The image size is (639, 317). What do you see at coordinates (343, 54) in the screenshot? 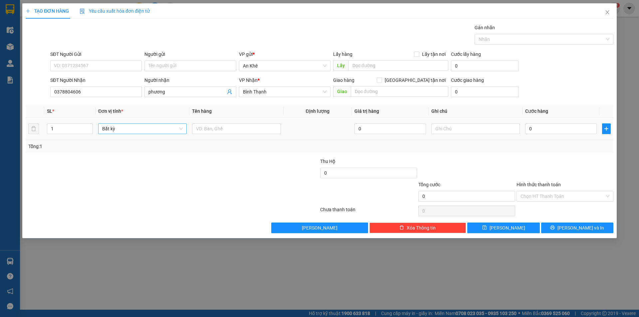
I see `span: Lấy hàng` at bounding box center [343, 54].